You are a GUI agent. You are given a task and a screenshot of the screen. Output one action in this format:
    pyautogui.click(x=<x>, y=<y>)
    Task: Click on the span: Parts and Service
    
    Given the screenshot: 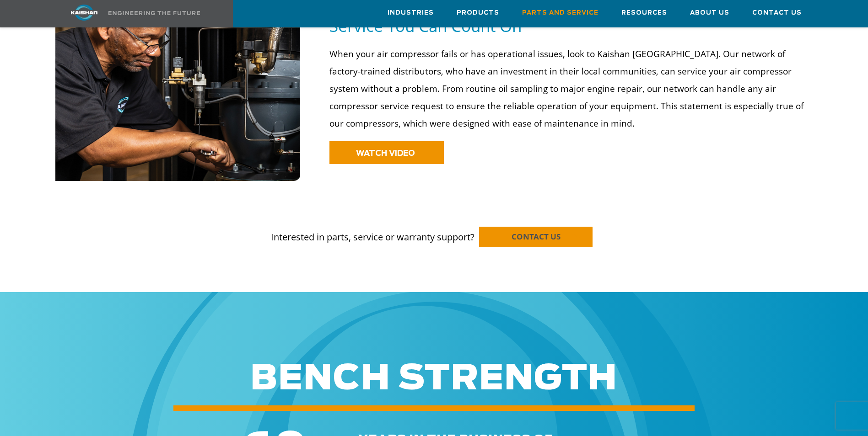 What is the action you would take?
    pyautogui.click(x=560, y=13)
    